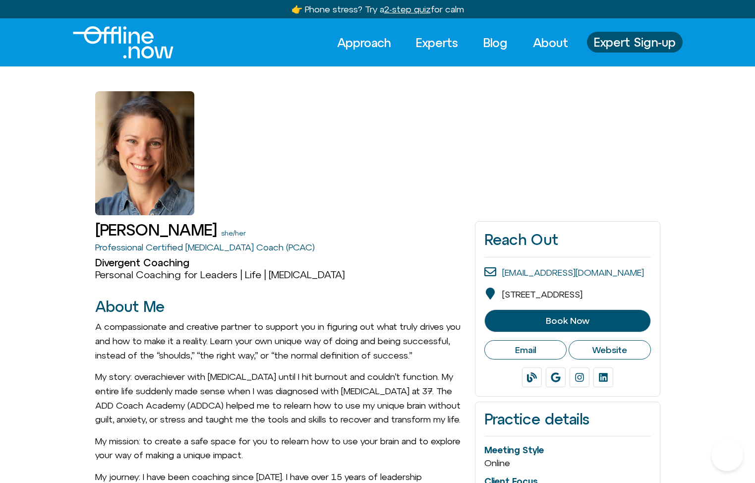 The width and height of the screenshot is (755, 483). Describe the element at coordinates (497, 462) in the screenshot. I see `span: Online` at that location.